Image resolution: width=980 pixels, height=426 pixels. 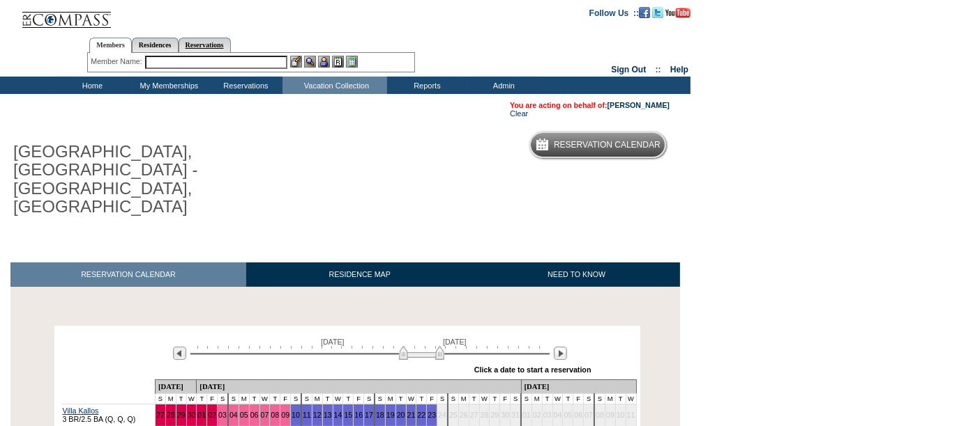 What do you see at coordinates (171, 415) in the screenshot?
I see `a: 28` at bounding box center [171, 415].